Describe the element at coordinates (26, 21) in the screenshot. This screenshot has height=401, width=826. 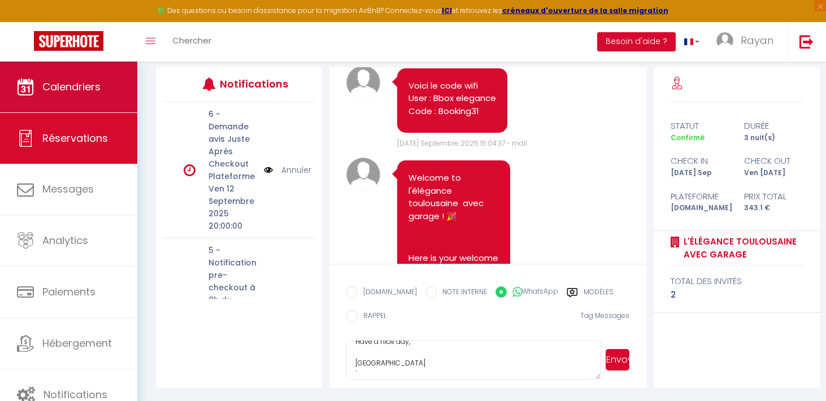
I see `button: Ouvrir le widget de chat LiveChat` at that location.